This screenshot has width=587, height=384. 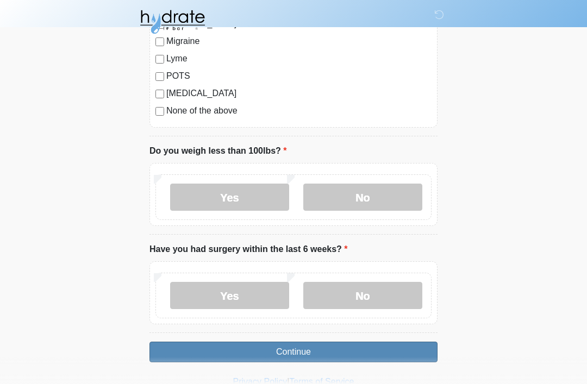 I want to click on button: Continue, so click(x=294, y=352).